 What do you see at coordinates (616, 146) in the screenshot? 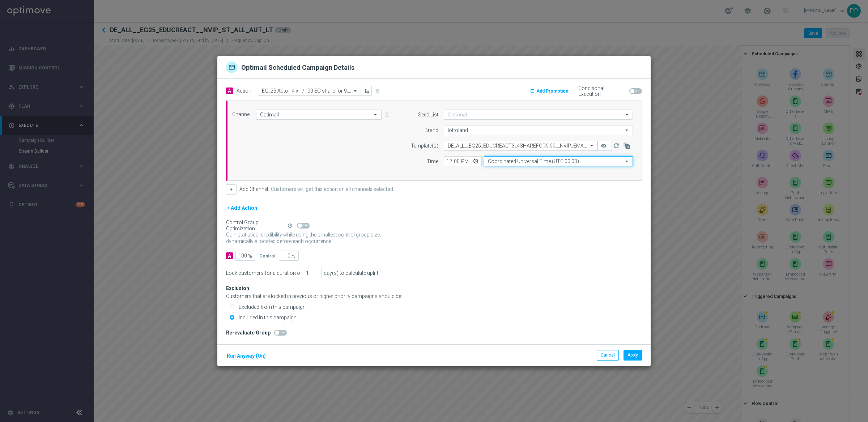
I see `i: refresh` at bounding box center [616, 146].